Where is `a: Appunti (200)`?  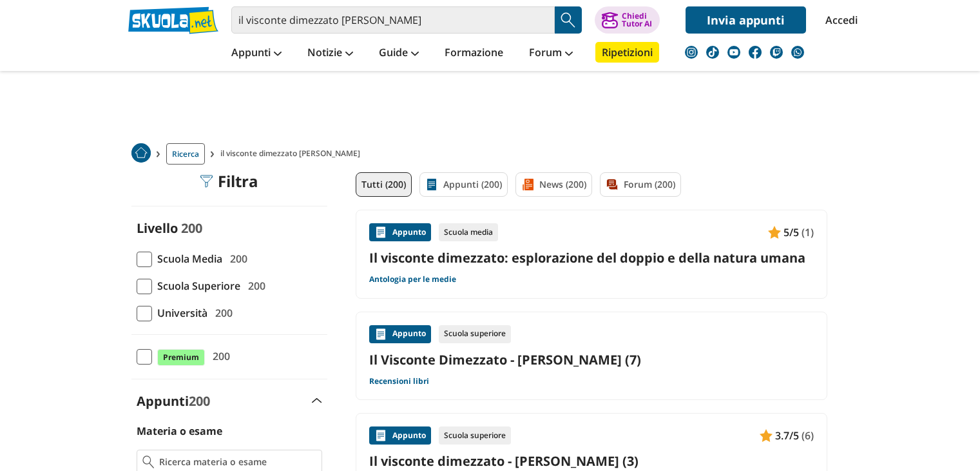
a: Appunti (200) is located at coordinates (463, 185).